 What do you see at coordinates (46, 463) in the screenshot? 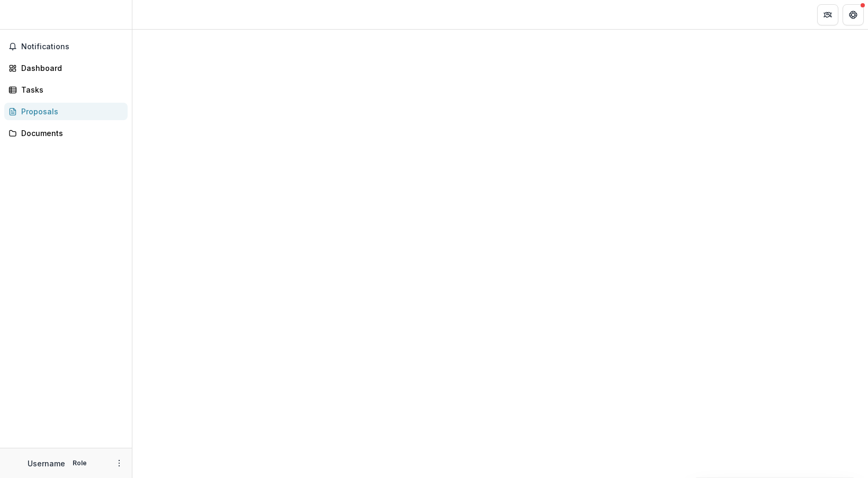
I see `p: Username` at bounding box center [46, 463].